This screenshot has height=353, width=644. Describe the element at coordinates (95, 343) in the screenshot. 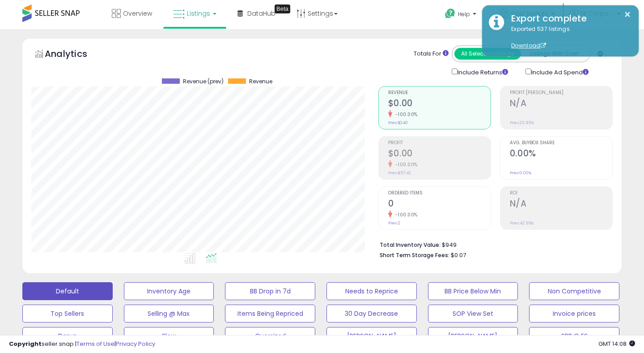

I see `a: Terms of Use` at that location.